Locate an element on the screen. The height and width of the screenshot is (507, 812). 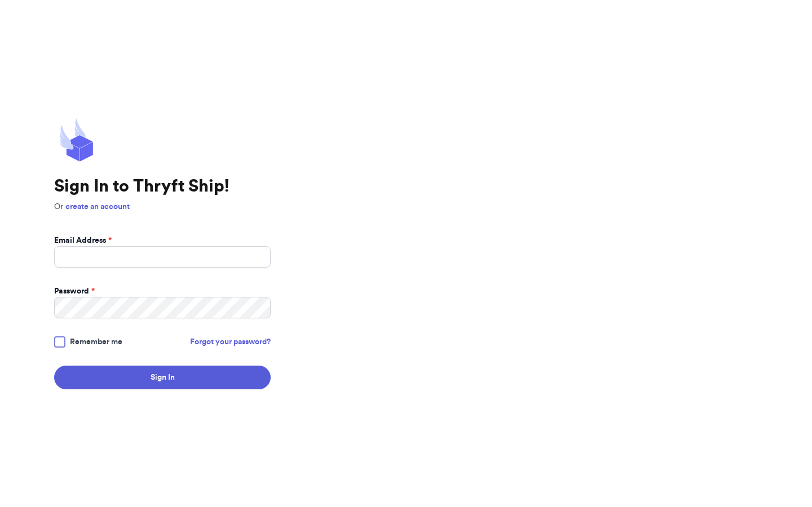
p: Or is located at coordinates (163, 207).